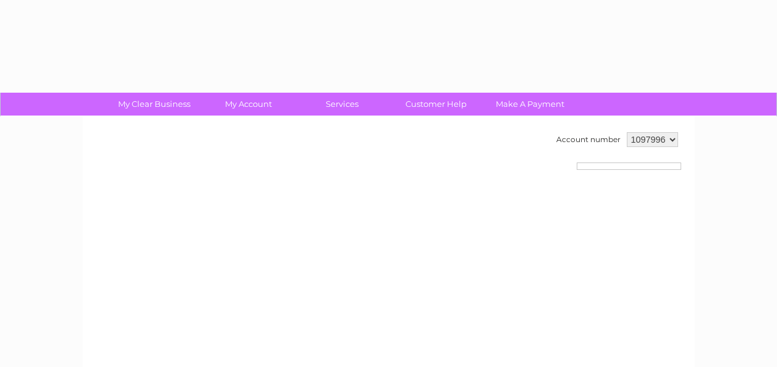  What do you see at coordinates (248, 104) in the screenshot?
I see `a: My Account` at bounding box center [248, 104].